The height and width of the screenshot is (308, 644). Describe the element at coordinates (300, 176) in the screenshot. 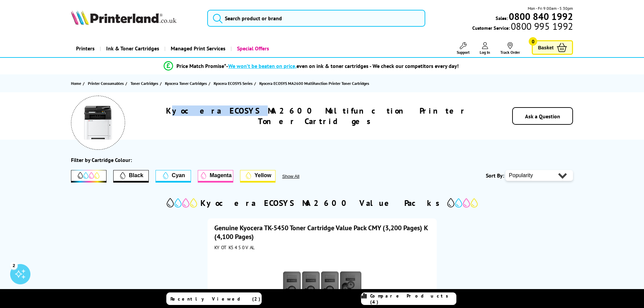

I see `span: Show All` at that location.